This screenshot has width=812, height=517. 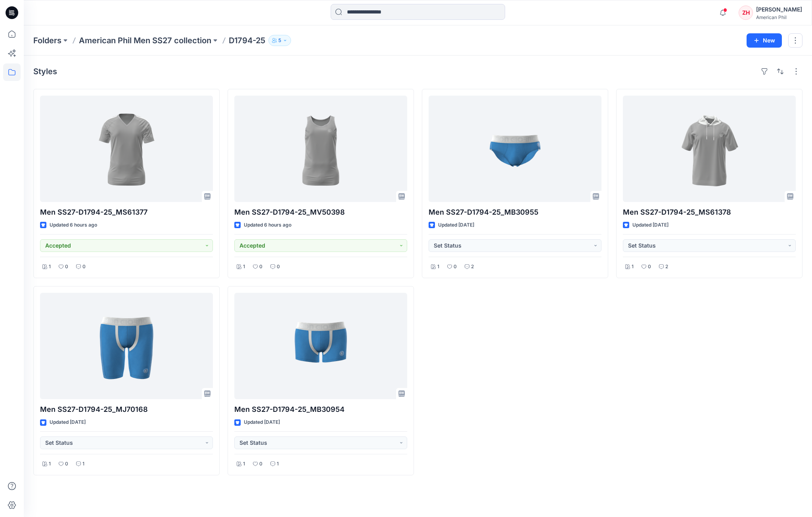 I want to click on a: Men SS27-D1794-25_MV50398, so click(x=321, y=149).